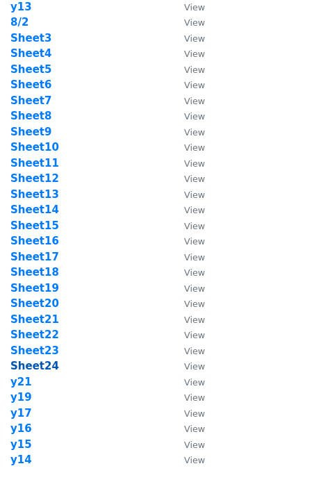 The image size is (314, 482). I want to click on a: Sheet12, so click(35, 179).